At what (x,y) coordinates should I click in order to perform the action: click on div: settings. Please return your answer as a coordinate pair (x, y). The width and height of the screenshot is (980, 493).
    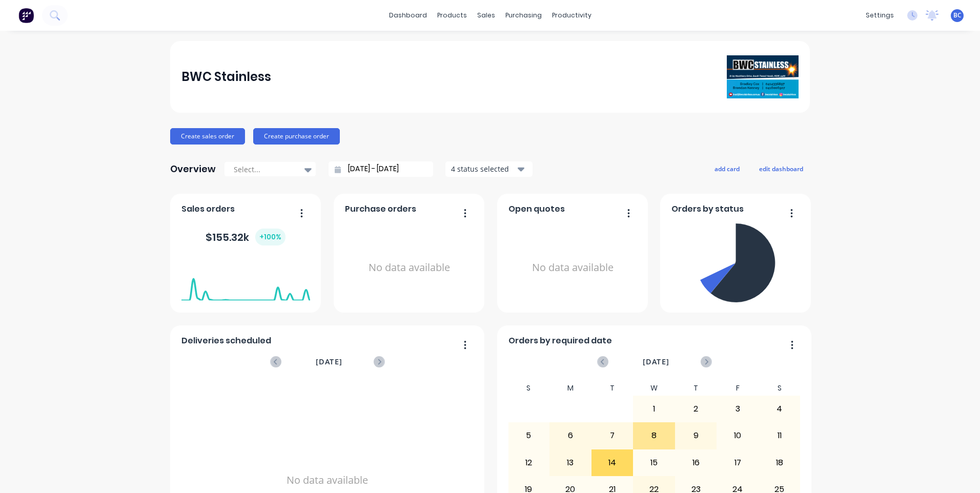
    Looking at the image, I should click on (879, 15).